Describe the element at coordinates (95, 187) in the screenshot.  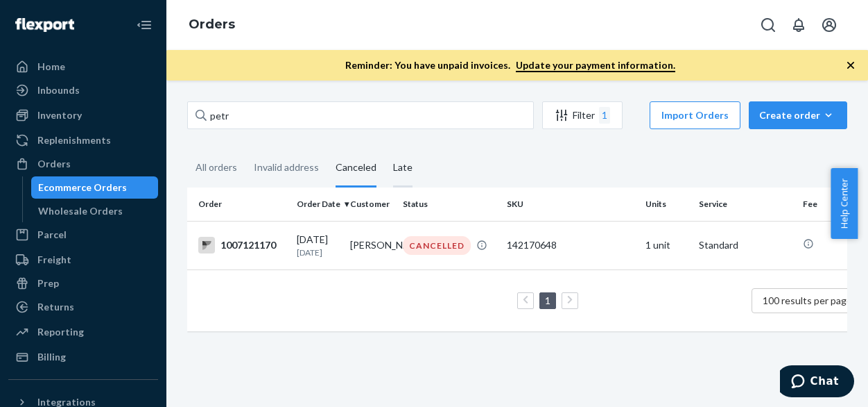
I see `a: Ecommerce Orders` at that location.